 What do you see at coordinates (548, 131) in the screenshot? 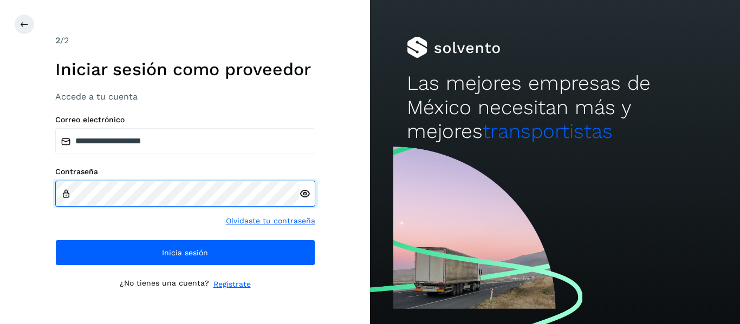
I see `span: transportistas` at bounding box center [548, 131].